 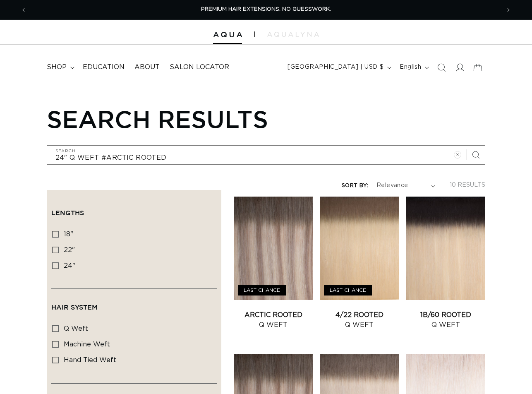 I want to click on input: Search, so click(x=266, y=155).